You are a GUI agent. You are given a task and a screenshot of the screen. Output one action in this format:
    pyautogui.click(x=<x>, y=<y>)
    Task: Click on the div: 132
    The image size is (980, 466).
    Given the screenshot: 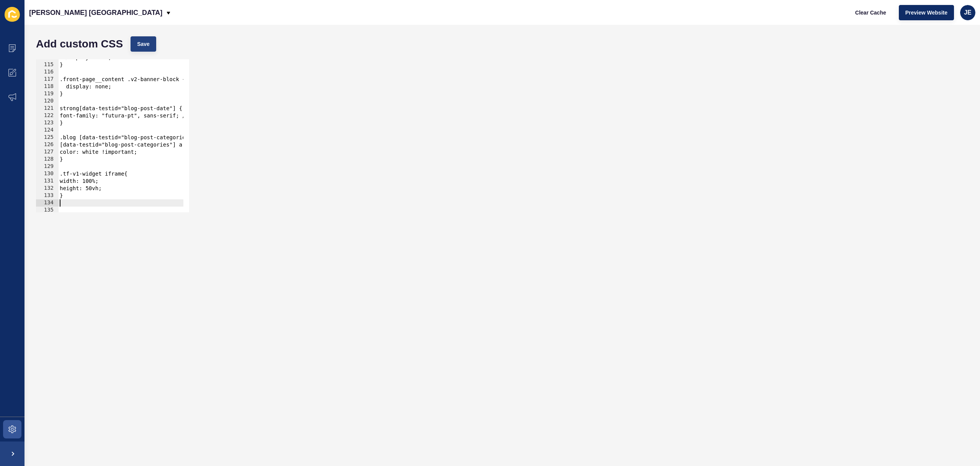 What is the action you would take?
    pyautogui.click(x=47, y=189)
    